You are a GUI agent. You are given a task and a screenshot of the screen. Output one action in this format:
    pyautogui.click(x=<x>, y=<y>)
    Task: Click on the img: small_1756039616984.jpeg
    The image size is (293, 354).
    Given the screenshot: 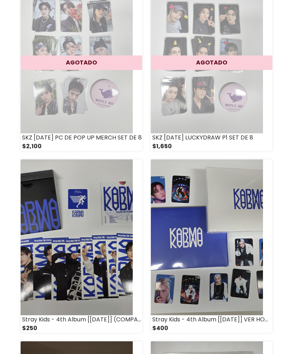 What is the action you would take?
    pyautogui.click(x=207, y=237)
    